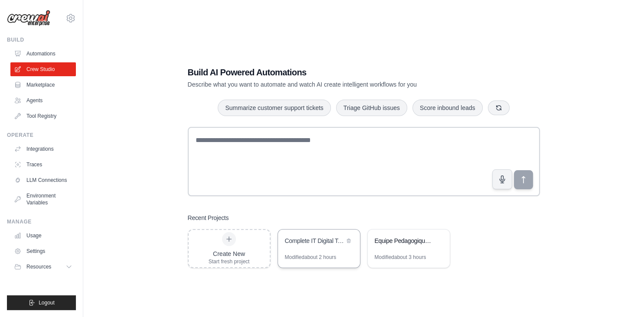 The width and height of the screenshot is (644, 317). Describe the element at coordinates (41, 303) in the screenshot. I see `button: Logout` at that location.